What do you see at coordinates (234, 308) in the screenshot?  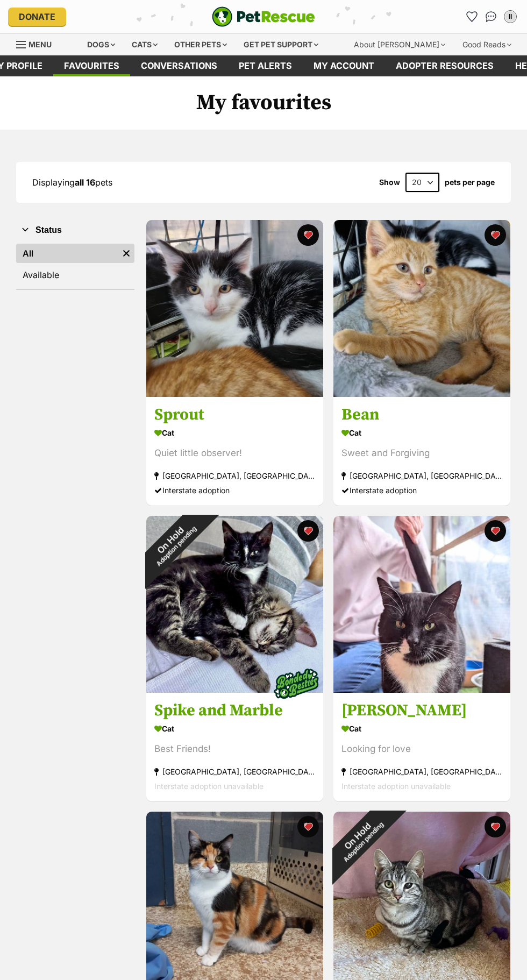 I see `img: Sprout` at bounding box center [234, 308].